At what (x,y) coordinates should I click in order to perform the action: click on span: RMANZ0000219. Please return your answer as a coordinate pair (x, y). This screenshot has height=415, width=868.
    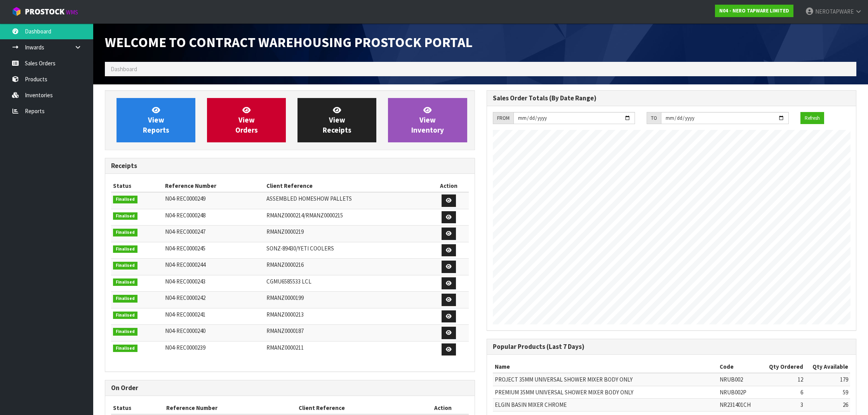
    Looking at the image, I should click on (285, 231).